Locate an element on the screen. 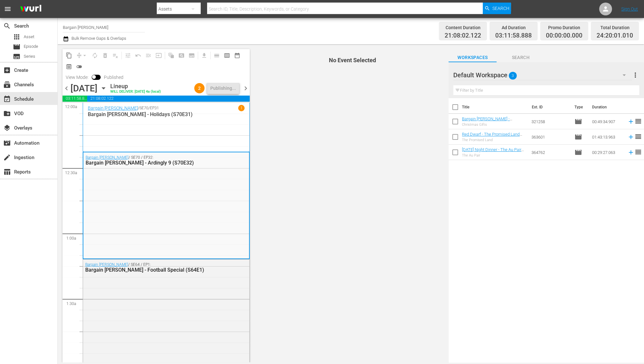  th: Duration is located at coordinates (608, 107).